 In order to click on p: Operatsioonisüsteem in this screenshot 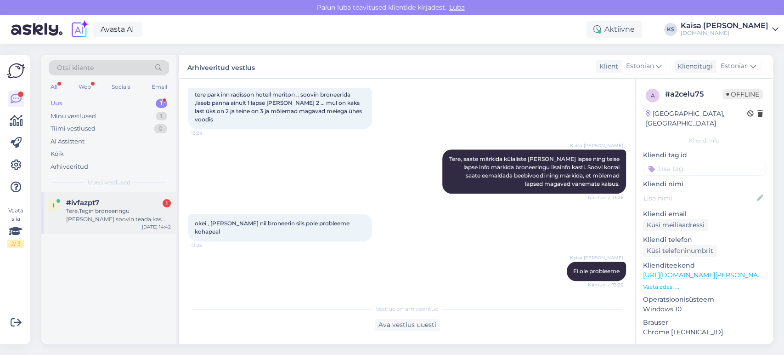, I will do `click(704, 299)`.